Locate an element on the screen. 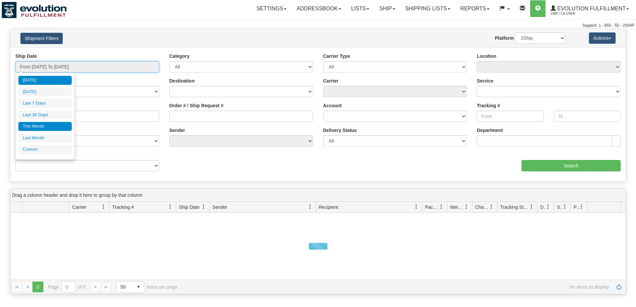  a: Shipment Issues filter column settings is located at coordinates (565, 207).